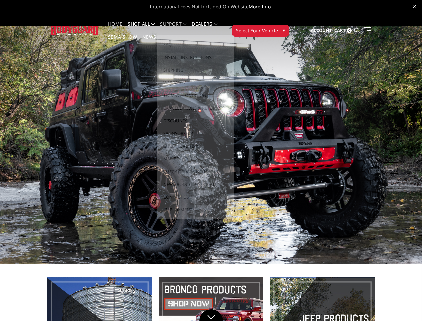 The width and height of the screenshot is (422, 321). Describe the element at coordinates (149, 41) in the screenshot. I see `a: News` at that location.